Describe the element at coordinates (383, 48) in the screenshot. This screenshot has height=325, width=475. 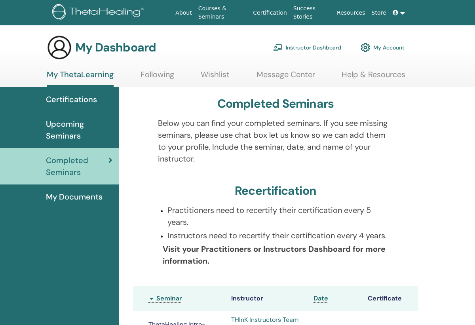
I see `a: My Account` at that location.